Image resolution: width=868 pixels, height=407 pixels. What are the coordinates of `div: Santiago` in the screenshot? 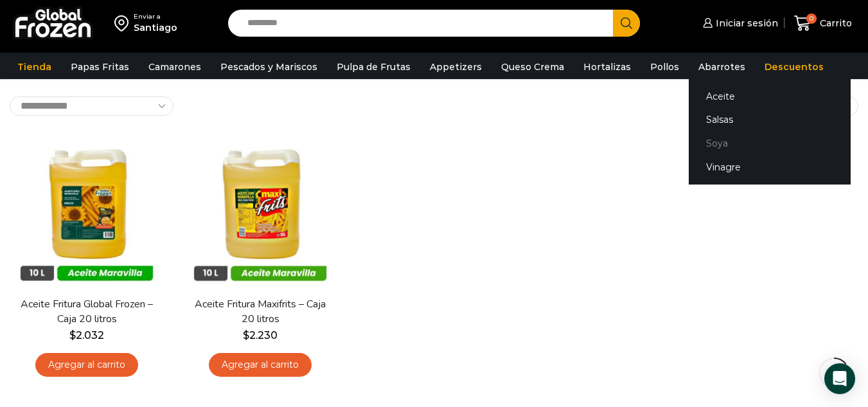 It's located at (156, 28).